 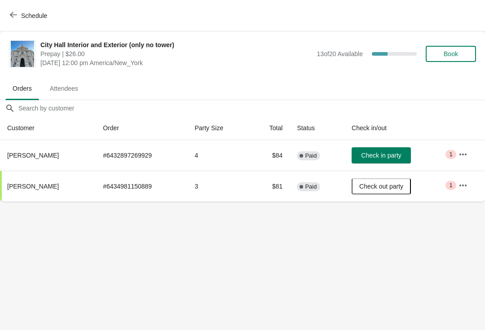 What do you see at coordinates (451, 54) in the screenshot?
I see `span: Book` at bounding box center [451, 54].